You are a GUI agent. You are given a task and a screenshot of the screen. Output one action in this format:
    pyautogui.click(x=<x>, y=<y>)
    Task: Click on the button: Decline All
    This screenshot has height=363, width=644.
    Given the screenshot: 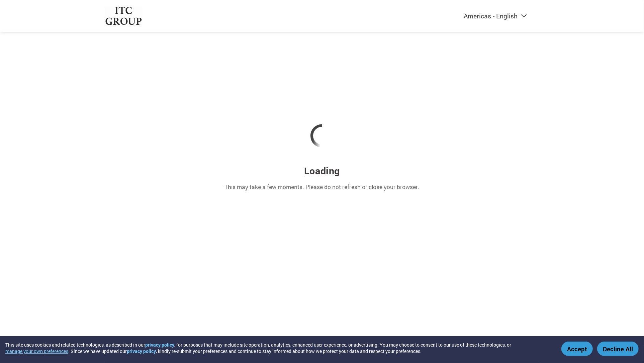 What is the action you would take?
    pyautogui.click(x=618, y=349)
    